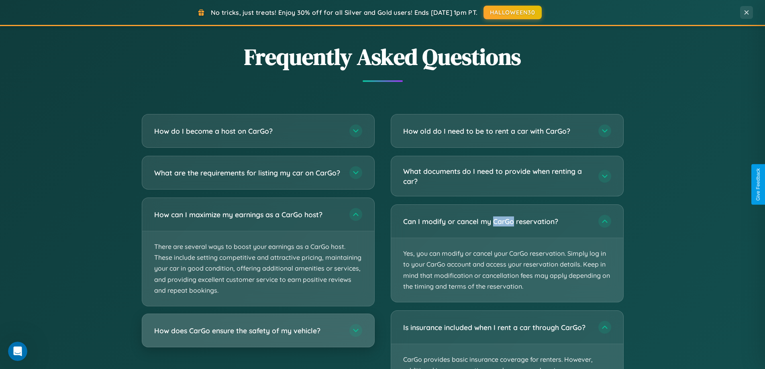 The width and height of the screenshot is (765, 369). I want to click on h3: How does CarGo ensure the safety of my vehicle?, so click(248, 331).